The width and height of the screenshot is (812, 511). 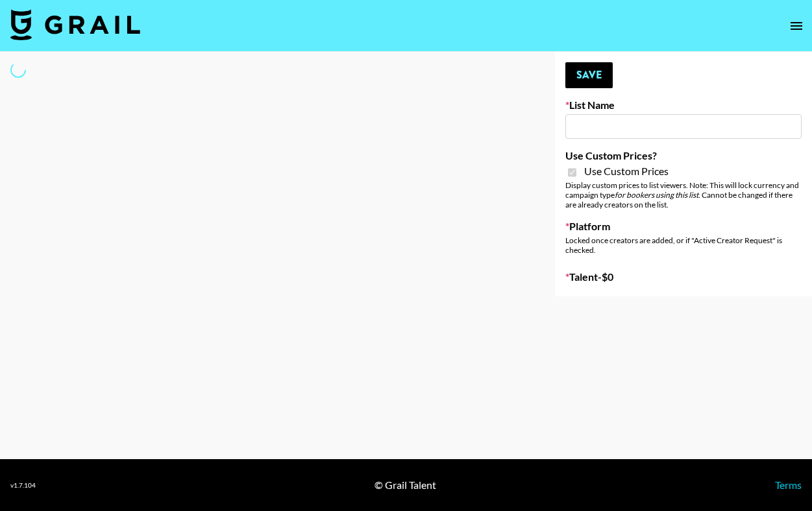 What do you see at coordinates (683, 226) in the screenshot?
I see `label: Platform` at bounding box center [683, 226].